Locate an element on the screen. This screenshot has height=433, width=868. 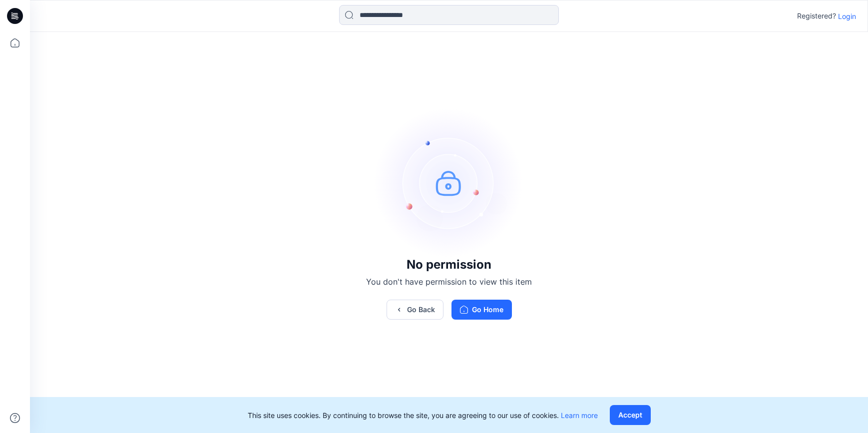
h3: No permission is located at coordinates (449, 265).